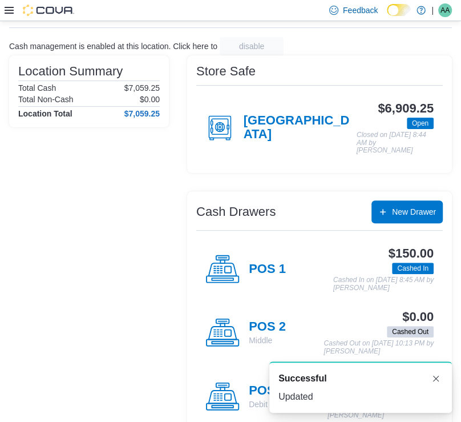 This screenshot has height=422, width=461. I want to click on h6: Total Non-Cash, so click(46, 99).